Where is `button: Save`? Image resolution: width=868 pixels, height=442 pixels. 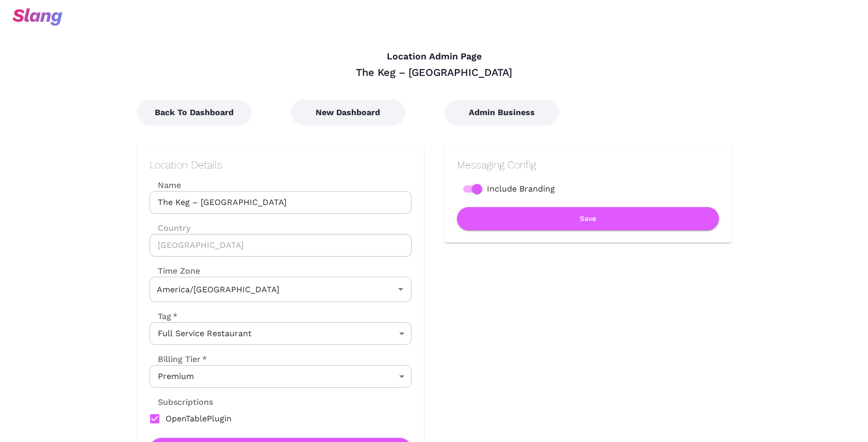 button: Save is located at coordinates (588, 219).